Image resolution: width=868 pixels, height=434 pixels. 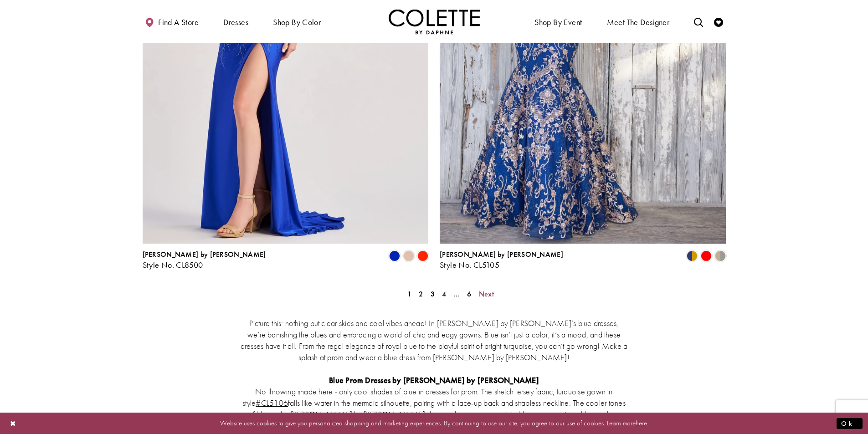 I want to click on a: Check Wishlist, so click(x=719, y=22).